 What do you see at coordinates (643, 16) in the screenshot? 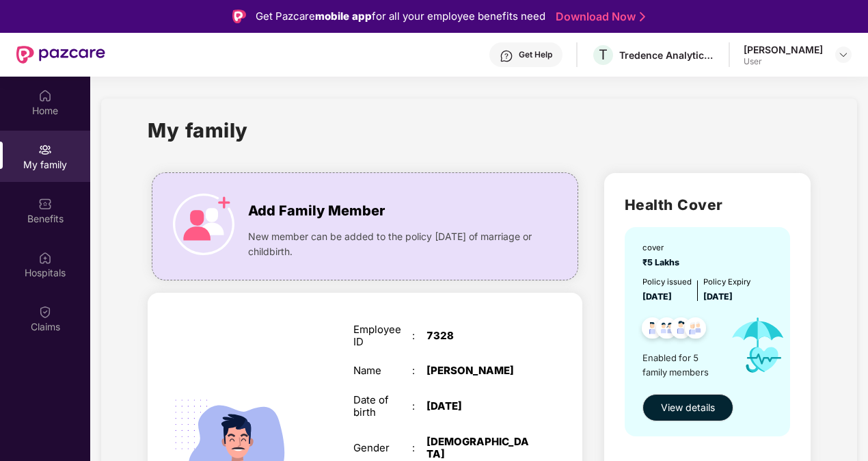
I see `img: Stroke` at bounding box center [643, 16].